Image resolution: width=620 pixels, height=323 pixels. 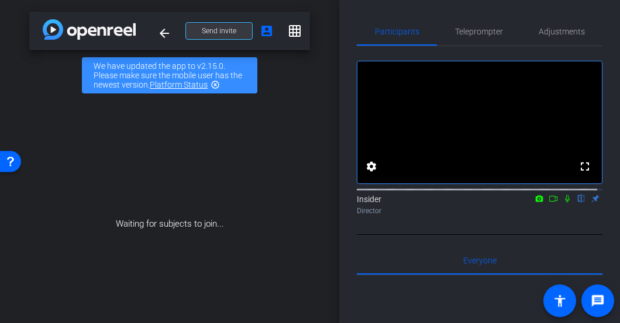 What do you see at coordinates (164, 33) in the screenshot?
I see `mat-icon: arrow_back` at bounding box center [164, 33].